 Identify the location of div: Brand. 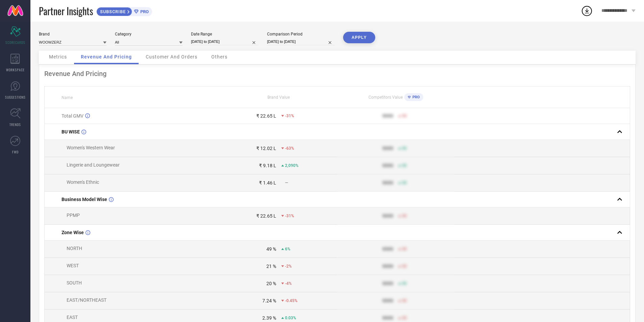
(73, 34).